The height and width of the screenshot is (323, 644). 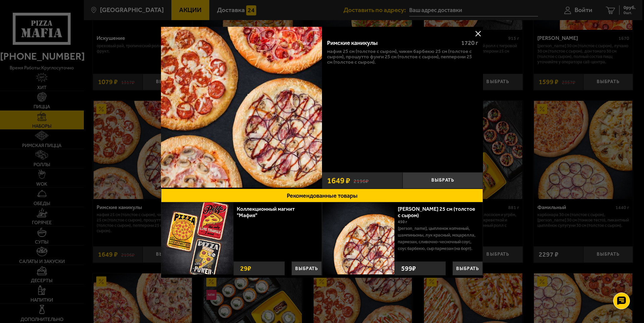 What do you see at coordinates (242, 108) in the screenshot?
I see `img: Римские каникулы` at bounding box center [242, 108].